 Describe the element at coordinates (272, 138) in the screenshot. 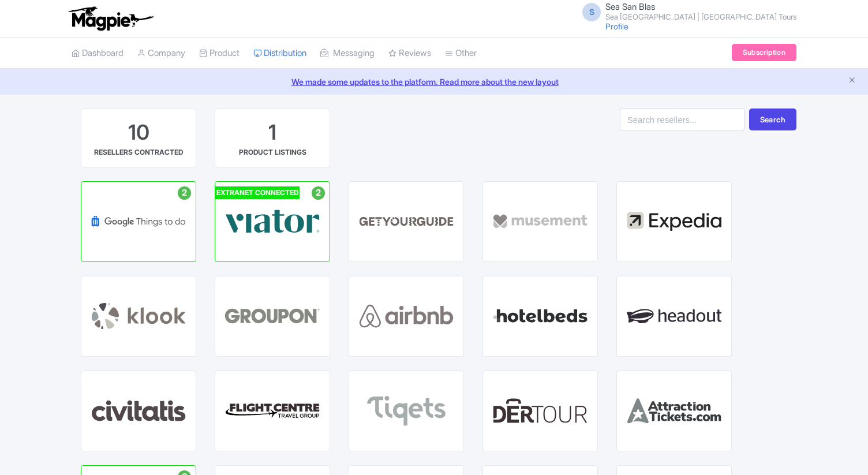

I see `a: 1 PRODUCT LISTINGS` at that location.